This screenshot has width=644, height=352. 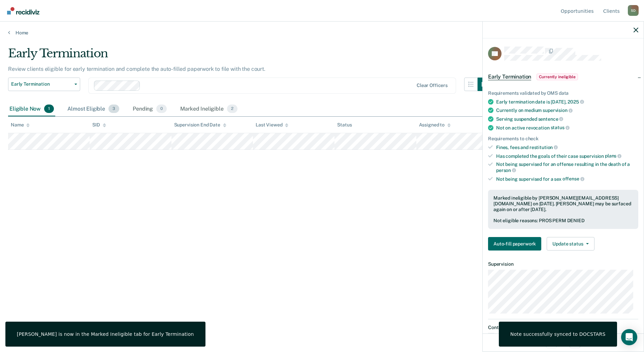 I want to click on div: Open Intercom Messenger, so click(x=630, y=337).